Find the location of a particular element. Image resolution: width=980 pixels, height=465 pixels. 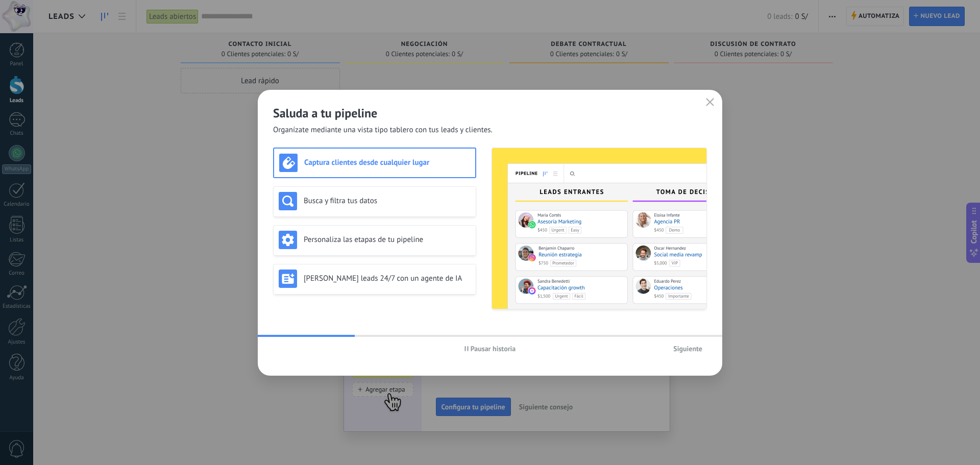

h2: Saluda a tu pipeline is located at coordinates (490, 113).